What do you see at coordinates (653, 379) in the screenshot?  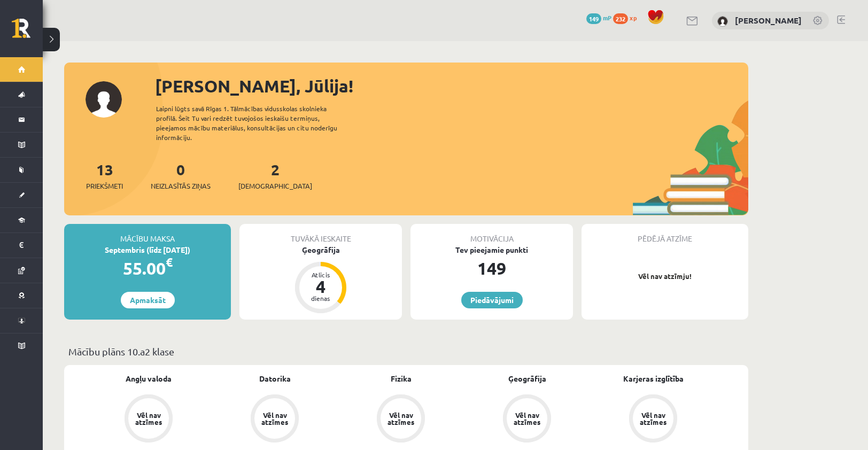 I see `a: Karjeras izglītība` at bounding box center [653, 379].